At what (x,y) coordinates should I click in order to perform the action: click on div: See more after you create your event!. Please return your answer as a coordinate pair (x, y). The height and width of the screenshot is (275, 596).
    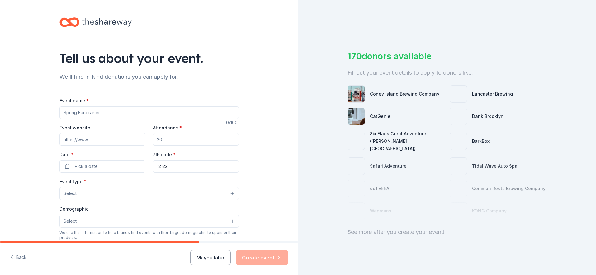
    Looking at the image, I should click on (447, 232).